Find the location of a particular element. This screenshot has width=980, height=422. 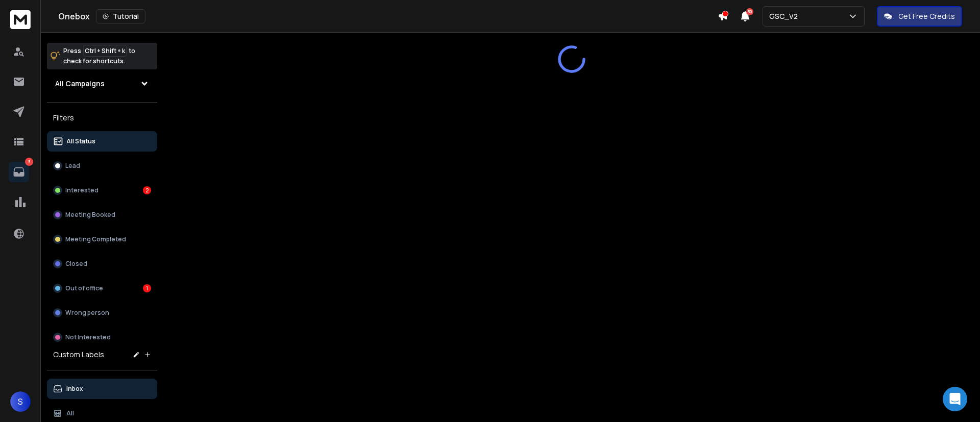

button: Lead is located at coordinates (102, 166).